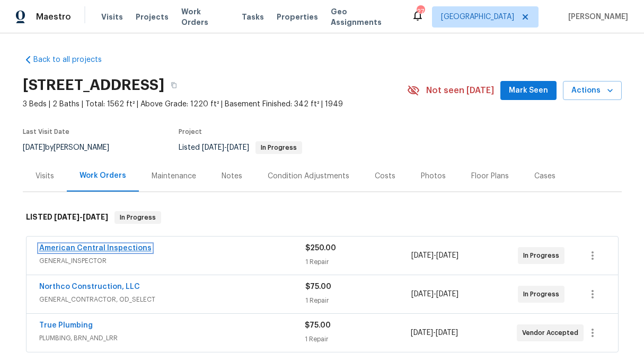 The height and width of the screenshot is (354, 644). Describe the element at coordinates (103, 176) in the screenshot. I see `div: Work Orders` at that location.